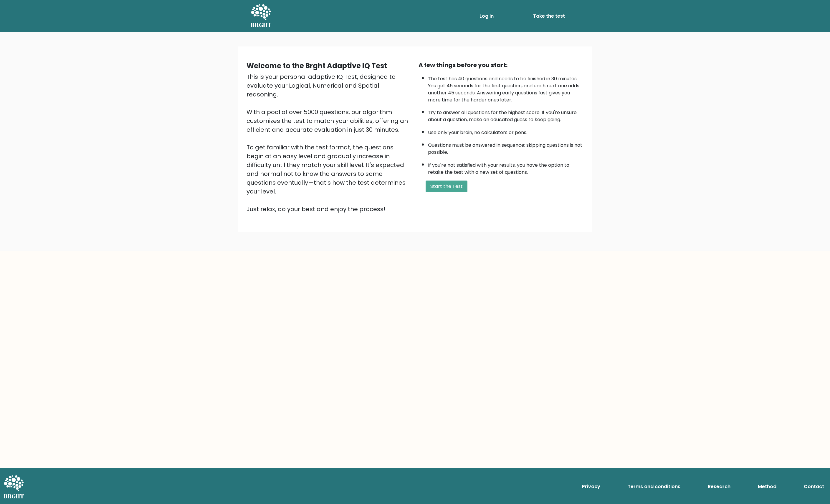 The image size is (830, 504). Describe the element at coordinates (505, 167) in the screenshot. I see `li: If you're not satisfied with your results, you have the option to retake the test with a new set ...` at that location.